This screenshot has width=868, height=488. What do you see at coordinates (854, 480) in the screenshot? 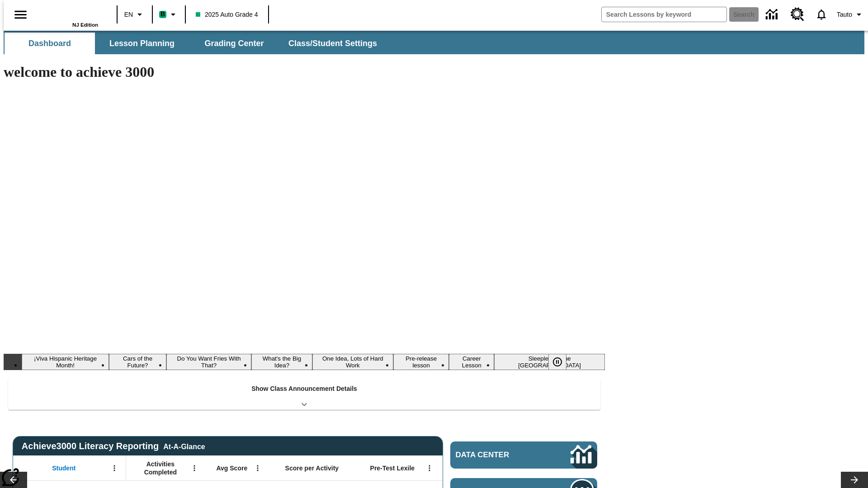
I see `button: Lesson carousel, Next` at bounding box center [854, 480].